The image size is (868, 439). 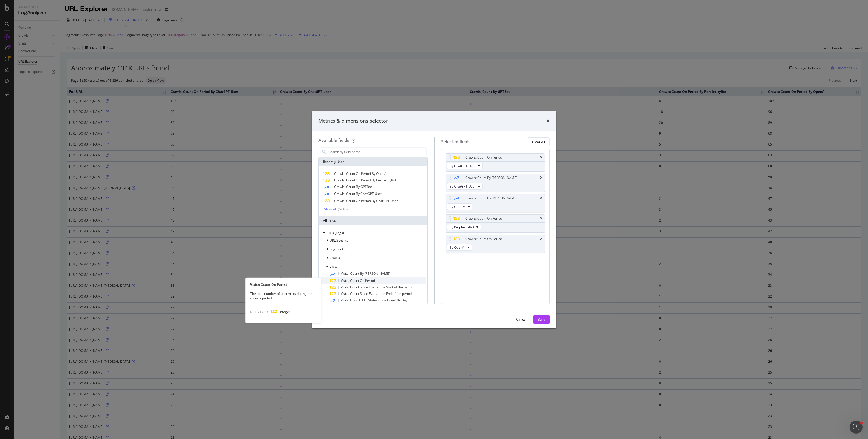 What do you see at coordinates (358, 194) in the screenshot?
I see `span: Crawls: Count By ChatGPT-User` at bounding box center [358, 194].